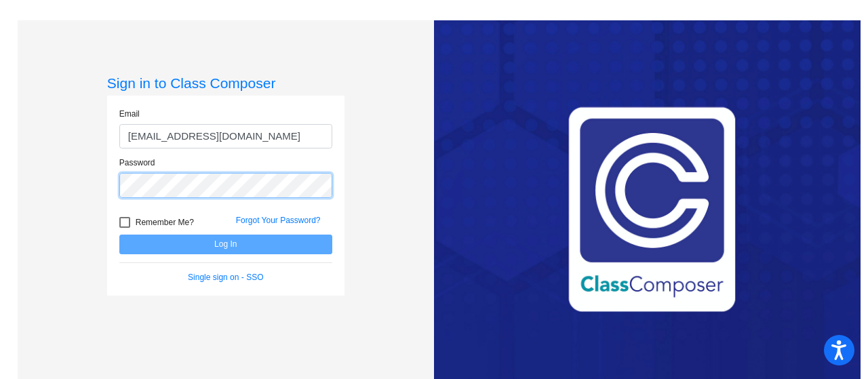  What do you see at coordinates (278, 221) in the screenshot?
I see `a: Forgot Your Password?` at bounding box center [278, 221].